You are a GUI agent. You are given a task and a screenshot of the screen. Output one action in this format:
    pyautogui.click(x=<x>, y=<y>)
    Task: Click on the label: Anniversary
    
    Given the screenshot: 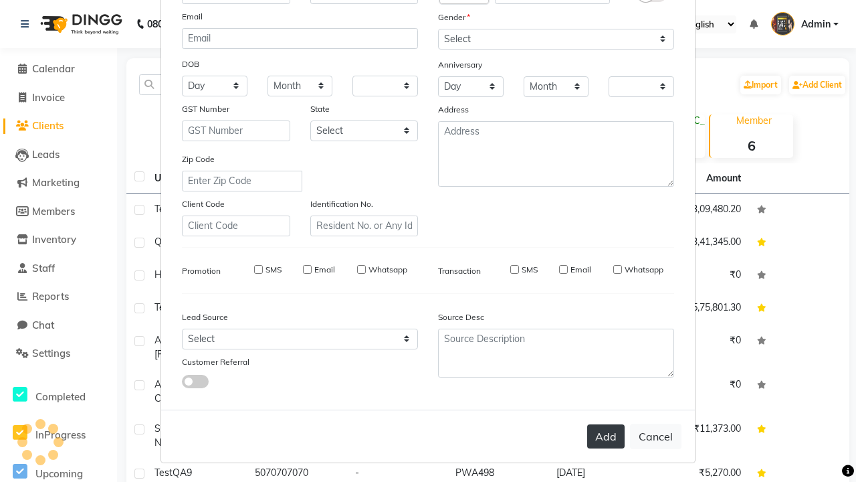 What is the action you would take?
    pyautogui.click(x=460, y=65)
    